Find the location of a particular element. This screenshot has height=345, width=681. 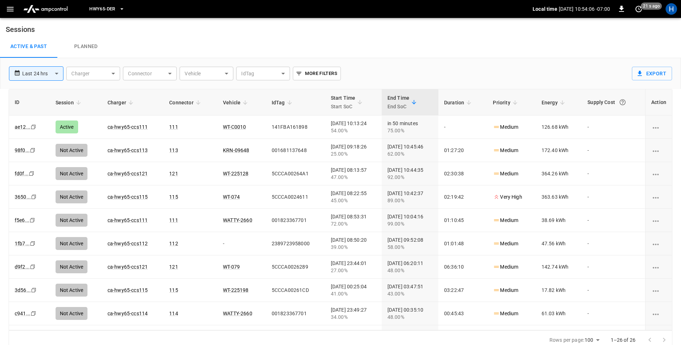

td: 00:45:43 is located at coordinates (463, 313).